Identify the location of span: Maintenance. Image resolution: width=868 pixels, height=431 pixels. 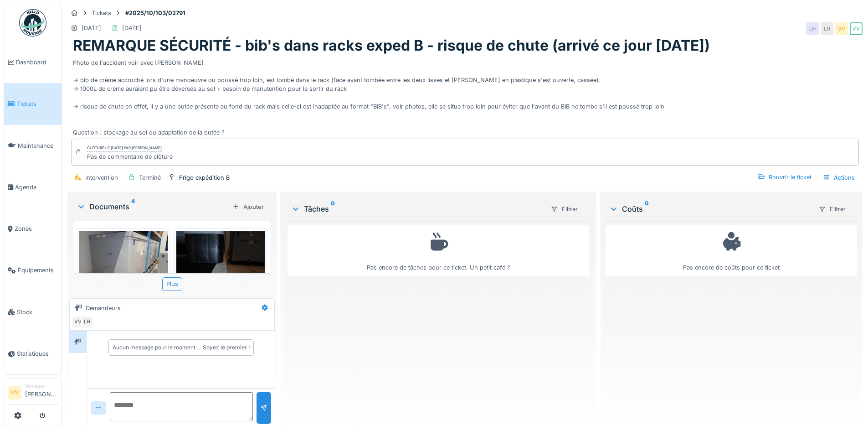
(38, 146).